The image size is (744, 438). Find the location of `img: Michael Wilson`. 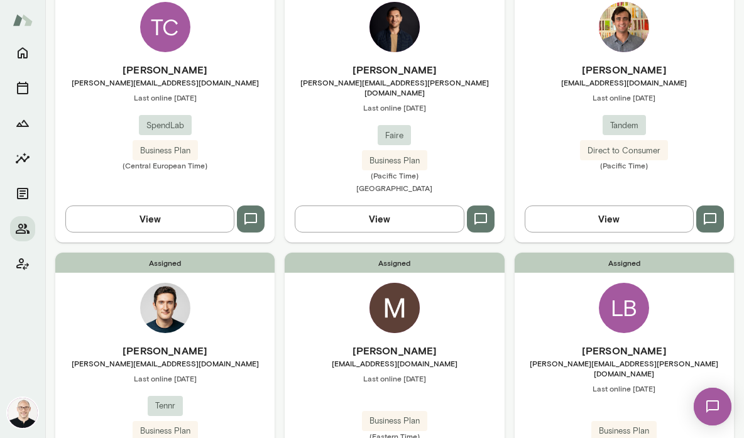

img: Michael Wilson is located at coordinates (23, 413).